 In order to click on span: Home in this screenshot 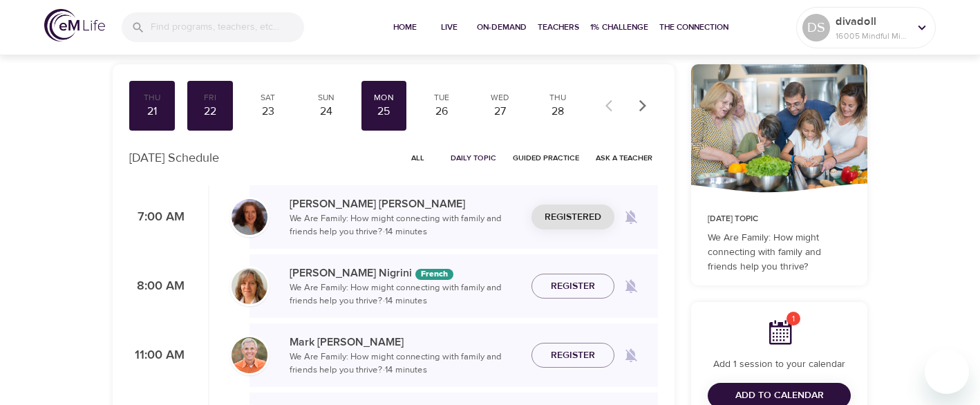, I will do `click(405, 27)`.